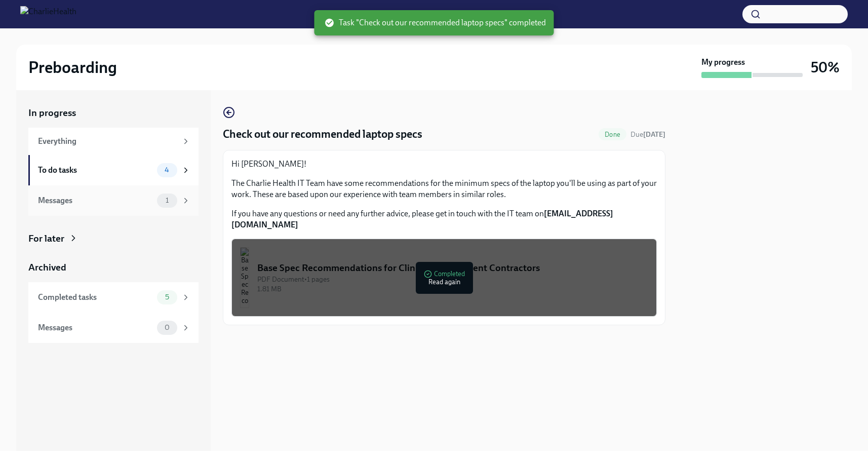  What do you see at coordinates (435, 23) in the screenshot?
I see `span: Task "Check out our recommended laptop specs" completed` at bounding box center [435, 23].